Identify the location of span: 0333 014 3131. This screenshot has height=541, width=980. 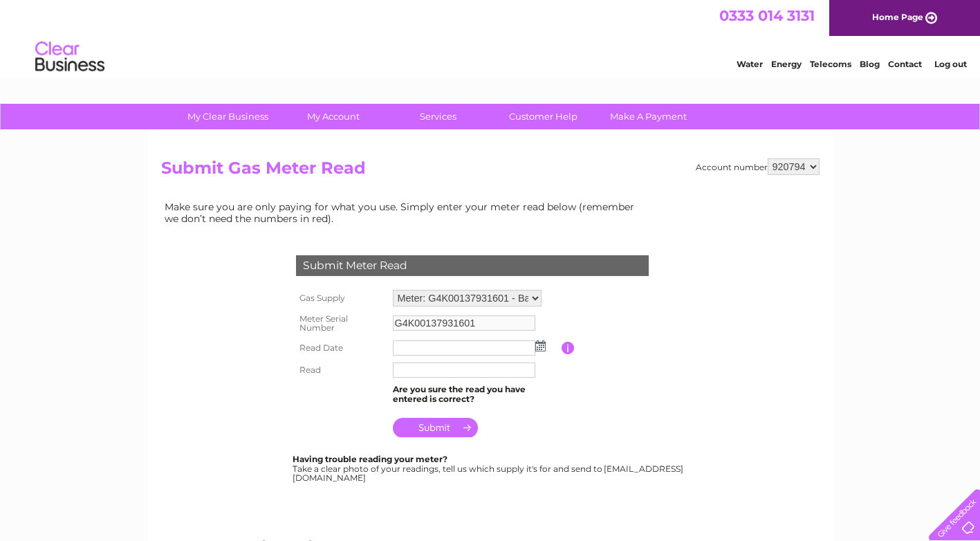
(767, 16).